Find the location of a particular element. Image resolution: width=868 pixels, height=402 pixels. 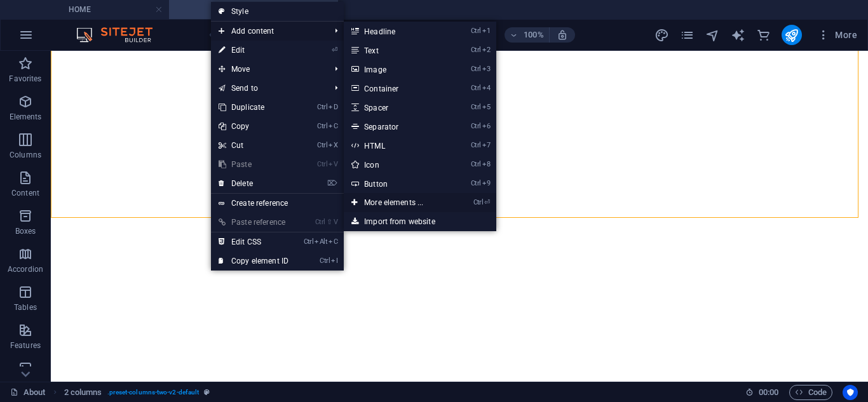

i: Pages (Ctrl+Alt+S) is located at coordinates (687, 35).